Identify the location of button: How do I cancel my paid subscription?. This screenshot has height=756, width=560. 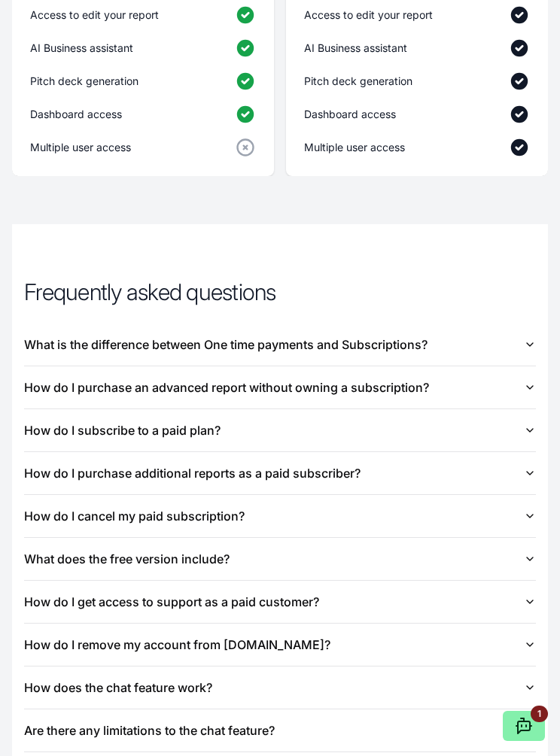
(280, 515).